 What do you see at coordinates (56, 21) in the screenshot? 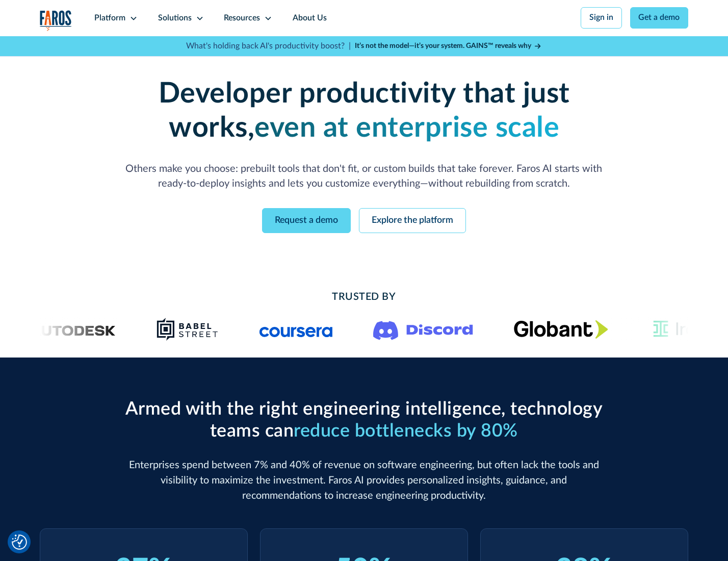
I see `img: Logo of the analytics and reporting company Faros.` at bounding box center [56, 21].